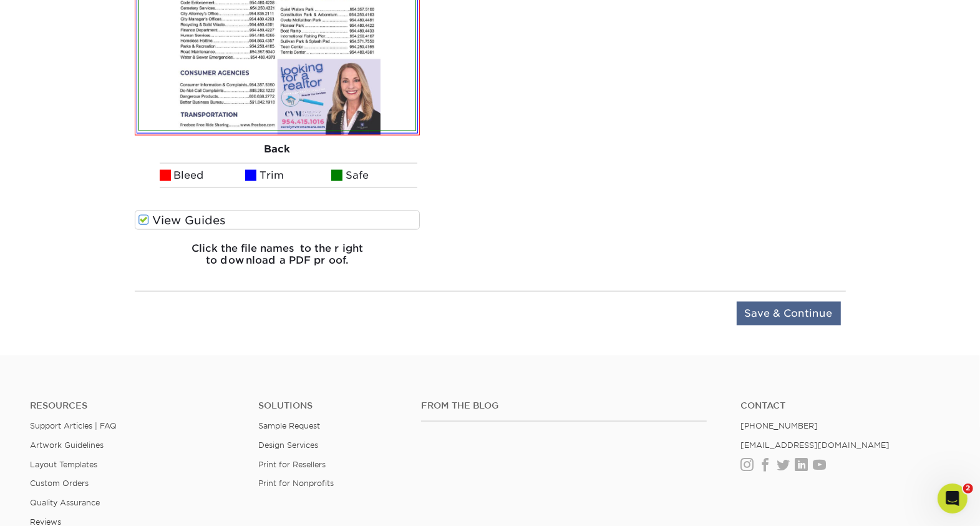 The height and width of the screenshot is (526, 980). Describe the element at coordinates (277, 149) in the screenshot. I see `div: Back` at that location.